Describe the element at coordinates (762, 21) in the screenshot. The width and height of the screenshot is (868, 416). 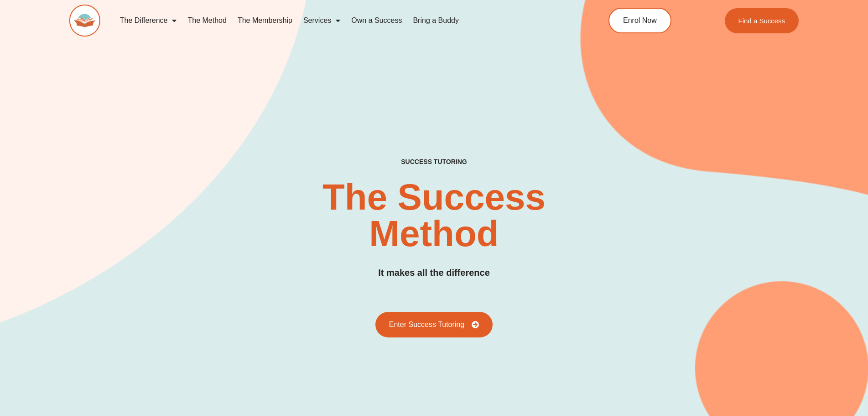
I see `a: Find a Success` at that location.